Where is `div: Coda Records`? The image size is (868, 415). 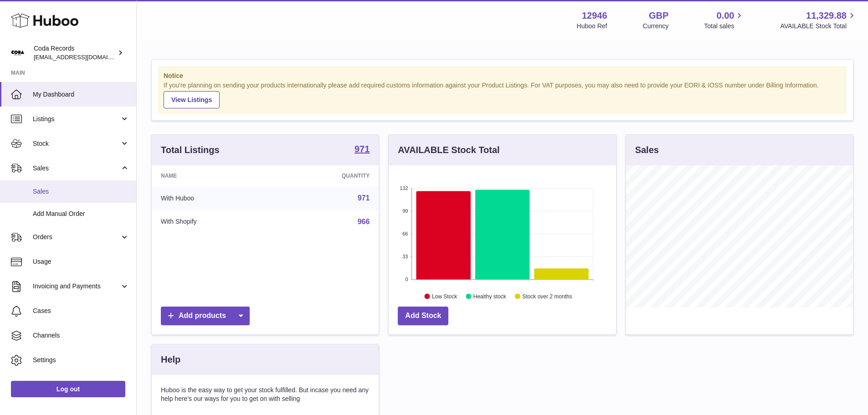 div: Coda Records is located at coordinates (75, 53).